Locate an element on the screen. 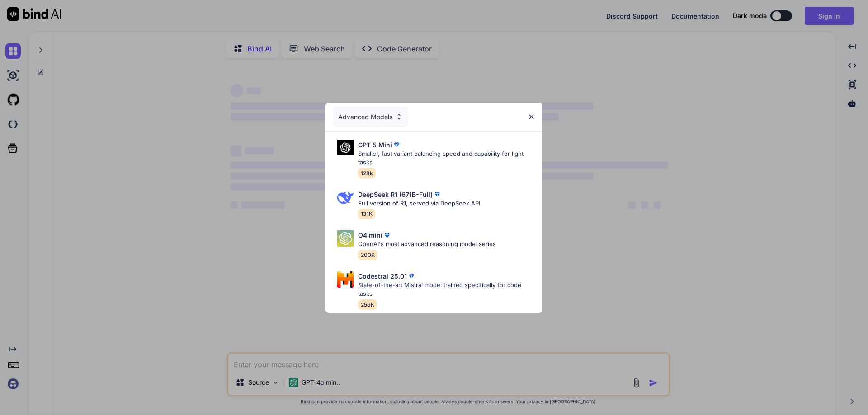 This screenshot has height=415, width=868. p: GPT 5 Mini is located at coordinates (374, 144).